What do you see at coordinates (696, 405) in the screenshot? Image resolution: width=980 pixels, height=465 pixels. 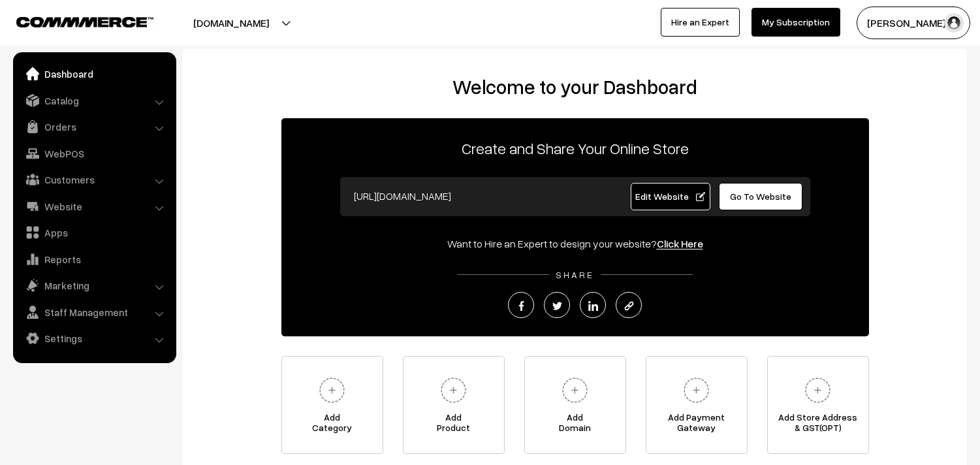 I see `a: Add PaymentGateway` at bounding box center [696, 405].